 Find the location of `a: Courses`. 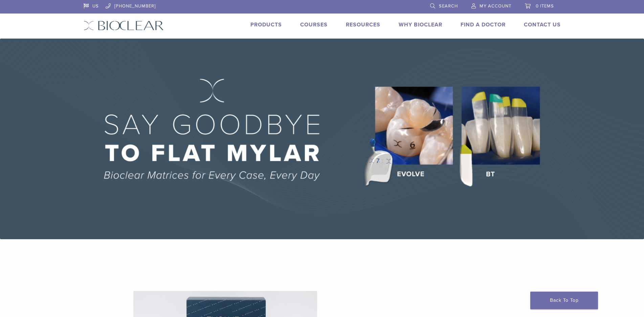

a: Courses is located at coordinates (314, 25).